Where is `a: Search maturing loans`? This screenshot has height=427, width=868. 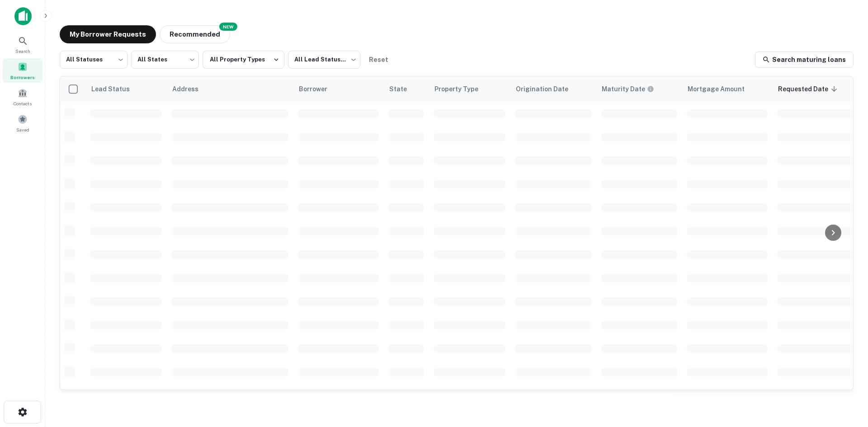
a: Search maturing loans is located at coordinates (804, 60).